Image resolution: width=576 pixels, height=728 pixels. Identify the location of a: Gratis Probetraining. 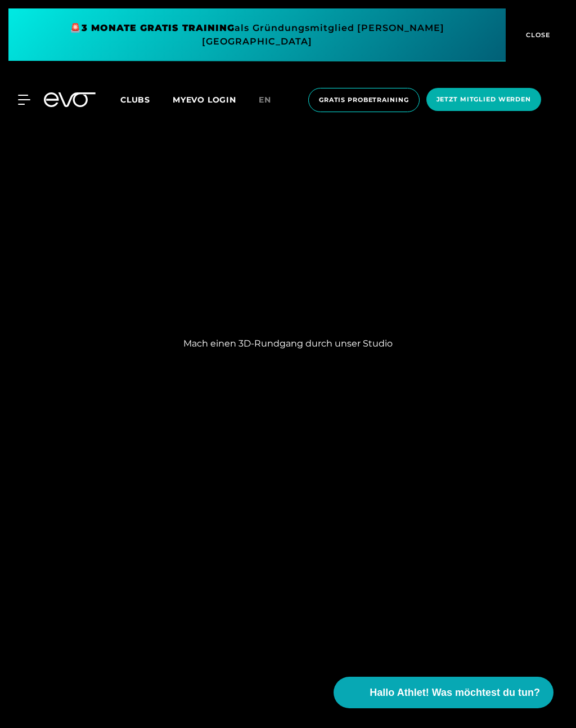
(365, 100).